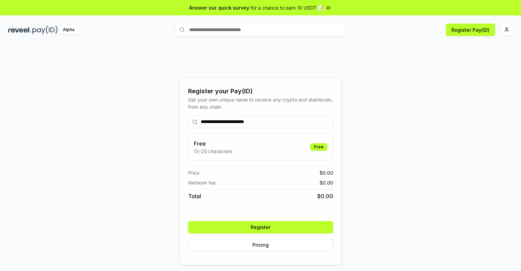  I want to click on h3: Free, so click(213, 143).